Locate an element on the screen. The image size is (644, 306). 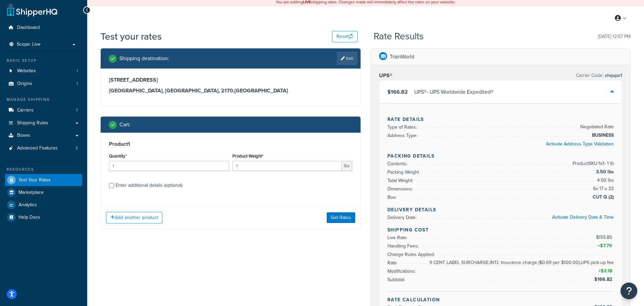
span: Advanced Features is located at coordinates (37, 148).